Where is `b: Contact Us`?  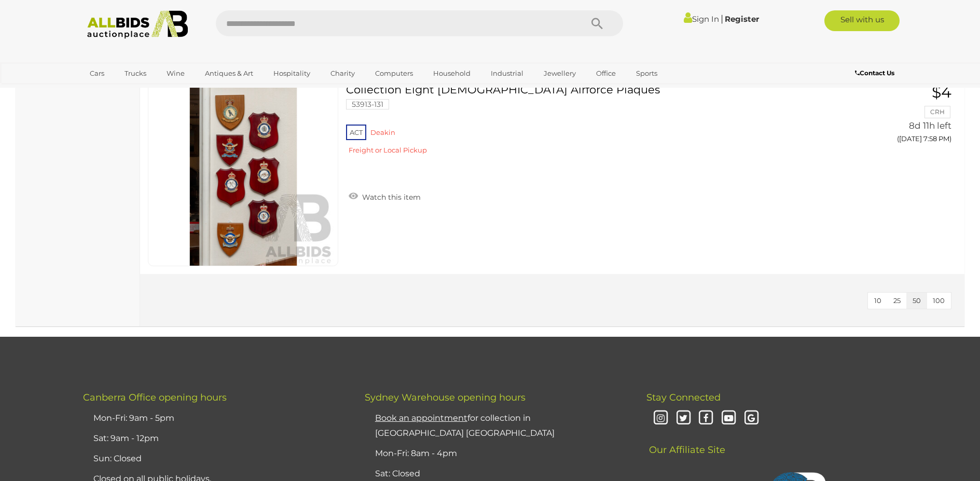
b: Contact Us is located at coordinates (874, 73).